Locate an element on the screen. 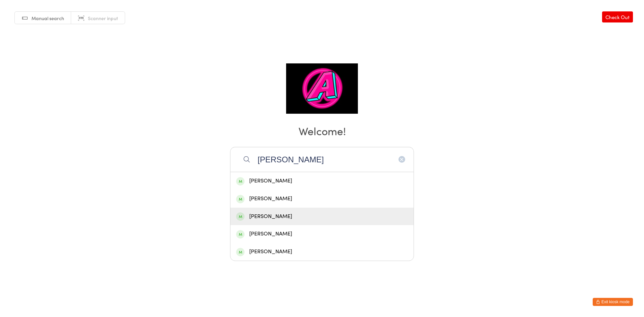  a: Check Out is located at coordinates (617, 17).